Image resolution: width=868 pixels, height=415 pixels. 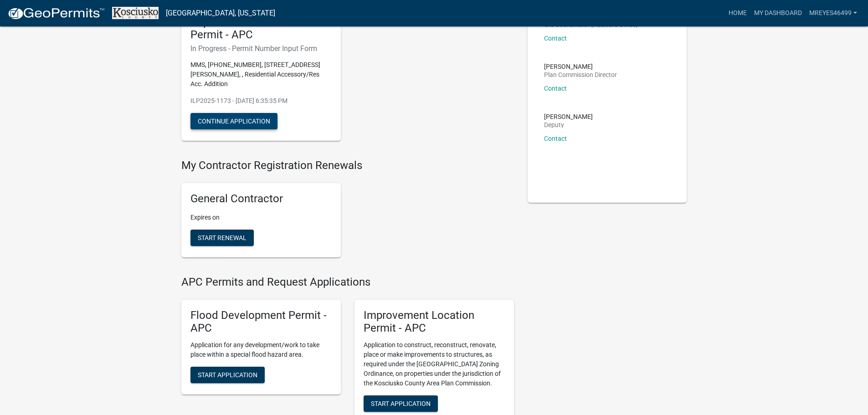 What do you see at coordinates (580, 74) in the screenshot?
I see `p: Plan Commission Director` at bounding box center [580, 74].